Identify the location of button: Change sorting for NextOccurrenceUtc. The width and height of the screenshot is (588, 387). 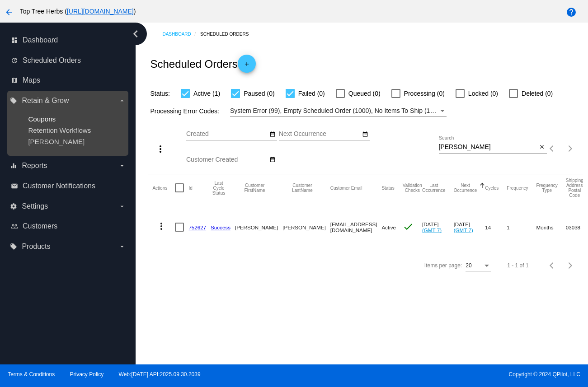
(466, 188).